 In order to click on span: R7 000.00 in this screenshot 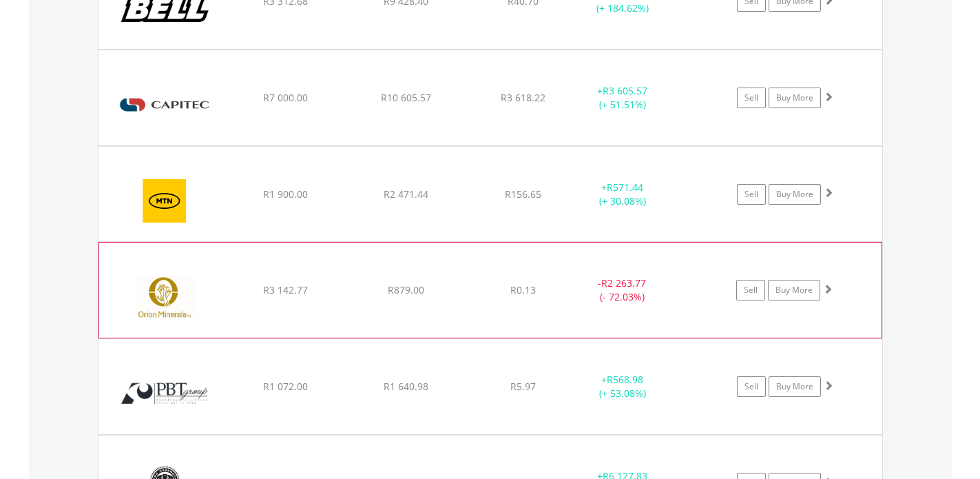, I will do `click(285, 97)`.